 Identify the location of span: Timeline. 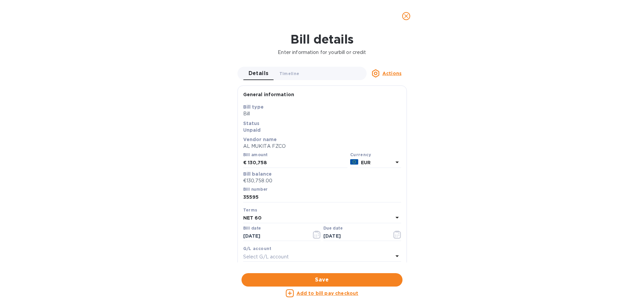
(290, 73).